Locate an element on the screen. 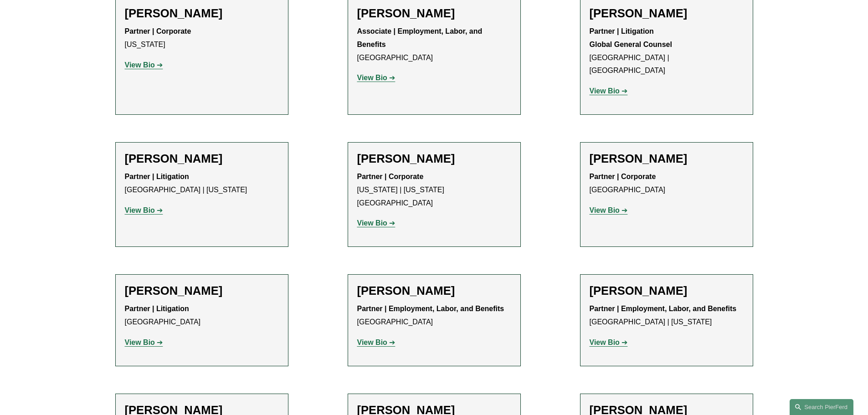 The image size is (868, 415). strong: Associate | Employment, Labor, and Benefits is located at coordinates (421, 38).